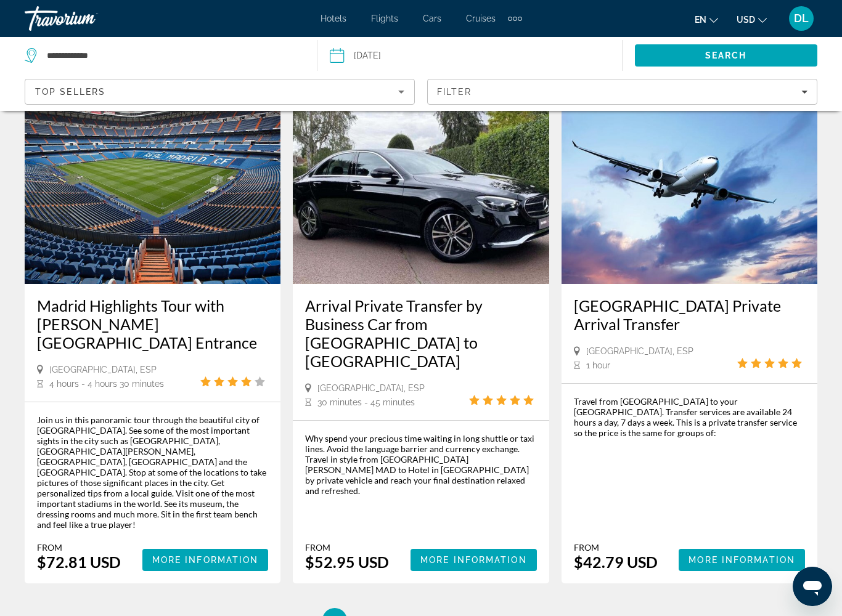 The height and width of the screenshot is (616, 842). I want to click on button: Change currency, so click(752, 19).